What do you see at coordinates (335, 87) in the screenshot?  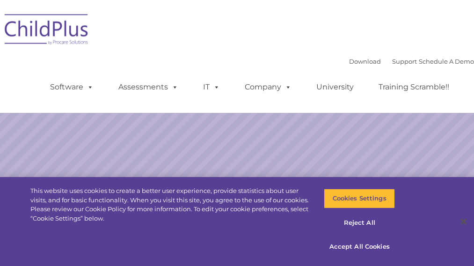 I see `a: University` at bounding box center [335, 87].